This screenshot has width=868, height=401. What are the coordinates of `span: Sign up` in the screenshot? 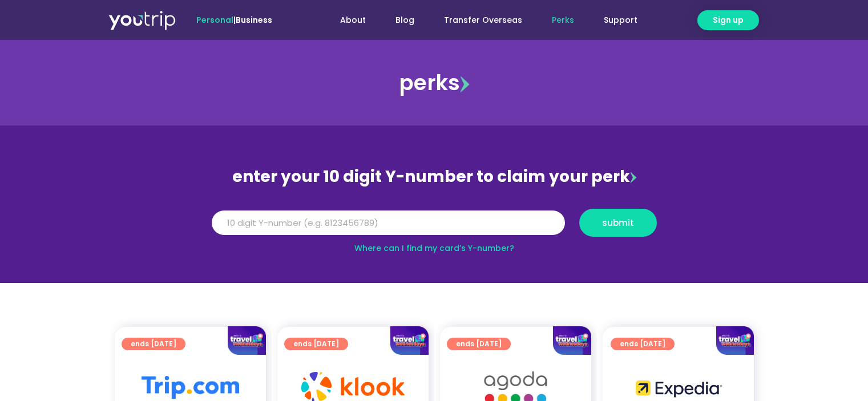 It's located at (728, 20).